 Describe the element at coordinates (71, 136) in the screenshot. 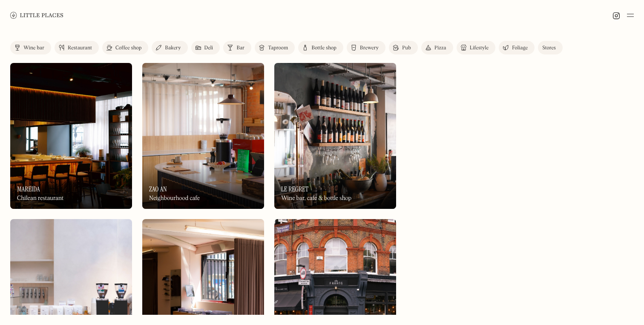

I see `a: MareidaMareidaMareidaChilean restaurant` at that location.